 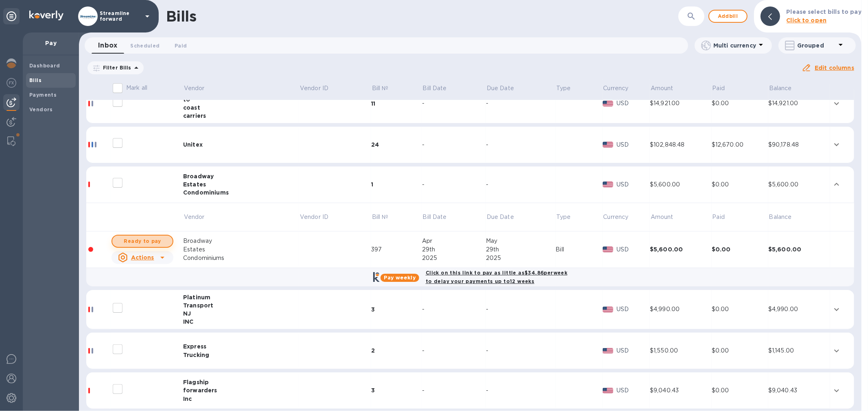 What do you see at coordinates (563, 217) in the screenshot?
I see `p: Type` at bounding box center [563, 217].